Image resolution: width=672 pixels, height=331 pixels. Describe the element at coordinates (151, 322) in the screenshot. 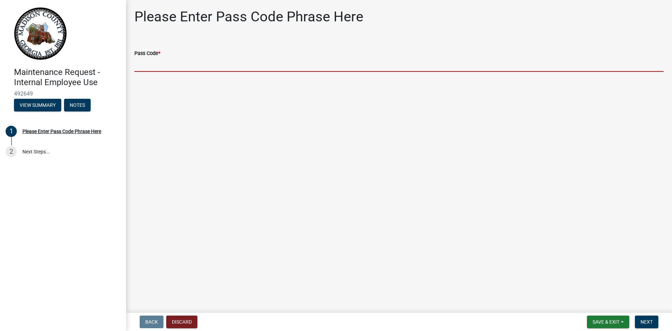

I see `button: Back` at that location.